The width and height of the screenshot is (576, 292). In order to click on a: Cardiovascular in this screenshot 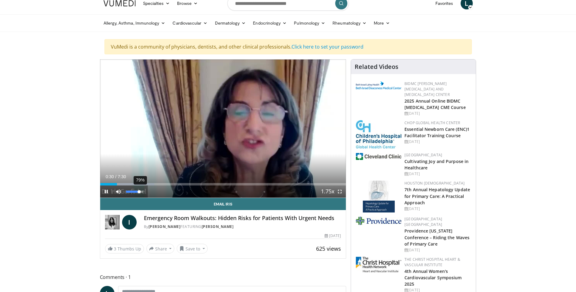, I will do `click(190, 23)`.